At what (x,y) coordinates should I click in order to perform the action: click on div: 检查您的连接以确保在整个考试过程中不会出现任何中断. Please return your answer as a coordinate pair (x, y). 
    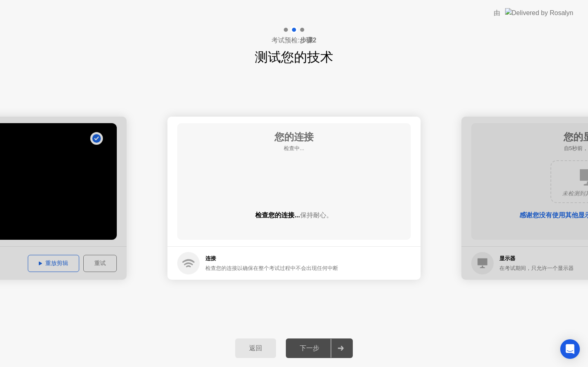
    Looking at the image, I should click on (272, 268).